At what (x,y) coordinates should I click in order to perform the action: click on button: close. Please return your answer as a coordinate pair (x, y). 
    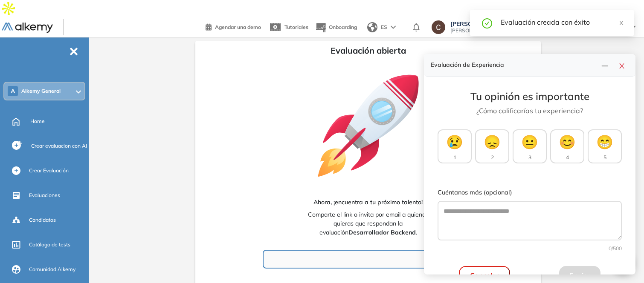
    Looking at the image, I should click on (622, 65).